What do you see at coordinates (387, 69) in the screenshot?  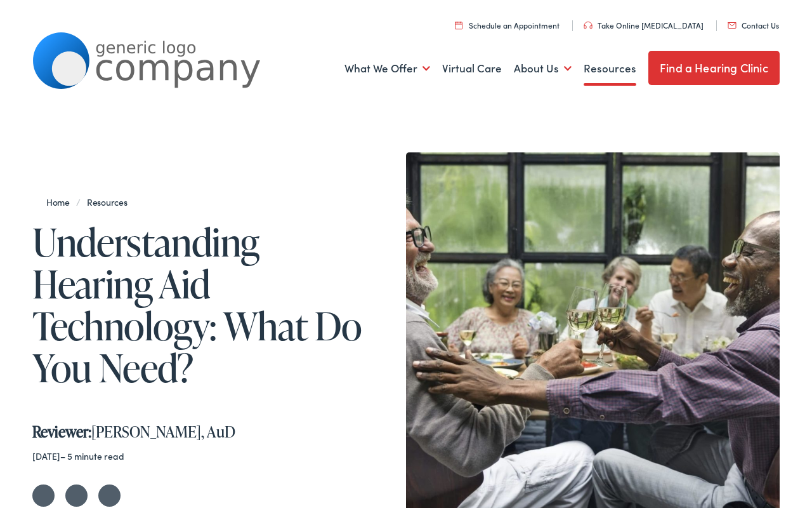 I see `a: What We Offer` at bounding box center [387, 69].